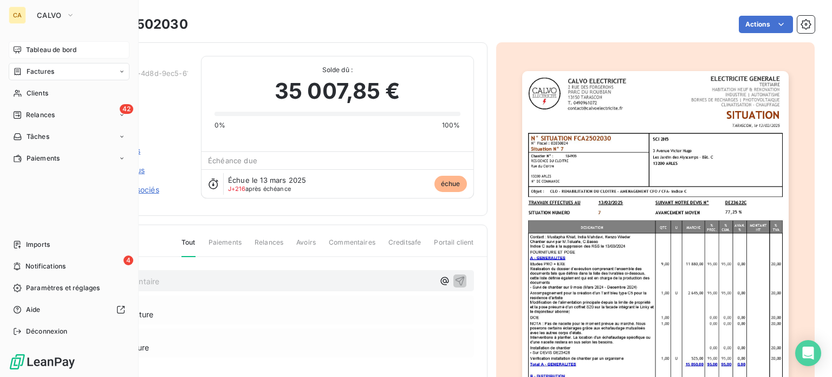  Describe the element at coordinates (260, 189) in the screenshot. I see `span: après échéance` at that location.